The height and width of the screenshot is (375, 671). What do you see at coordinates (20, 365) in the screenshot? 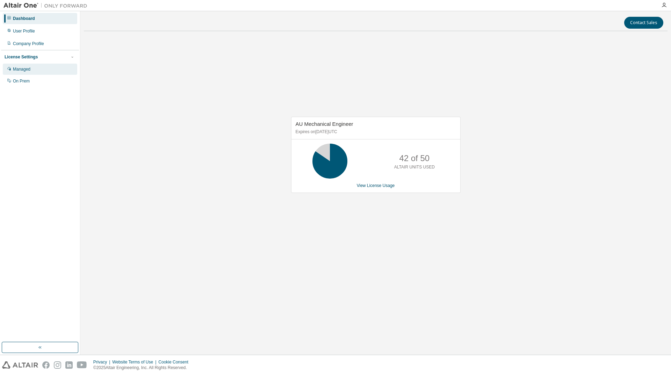
I see `img: altair_logo.svg` at bounding box center [20, 365].